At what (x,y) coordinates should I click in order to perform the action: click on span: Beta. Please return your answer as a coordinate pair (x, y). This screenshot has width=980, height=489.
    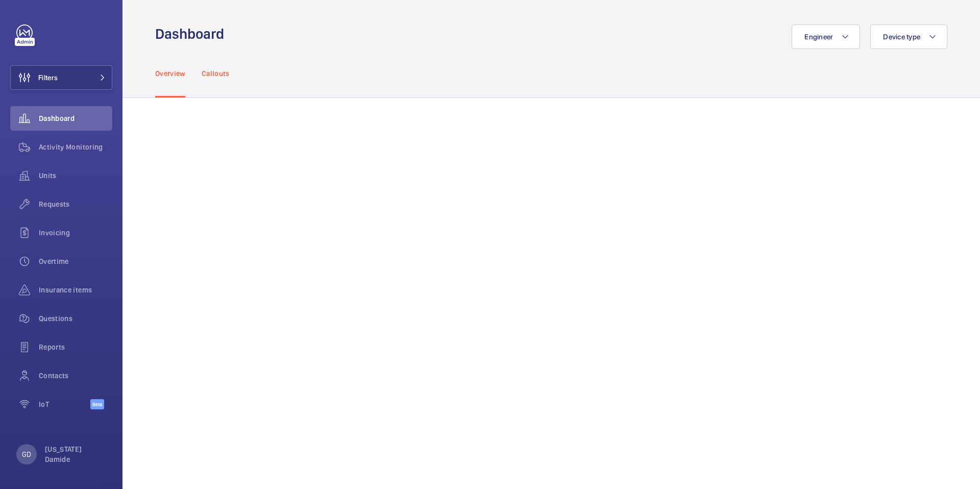
    Looking at the image, I should click on (97, 404).